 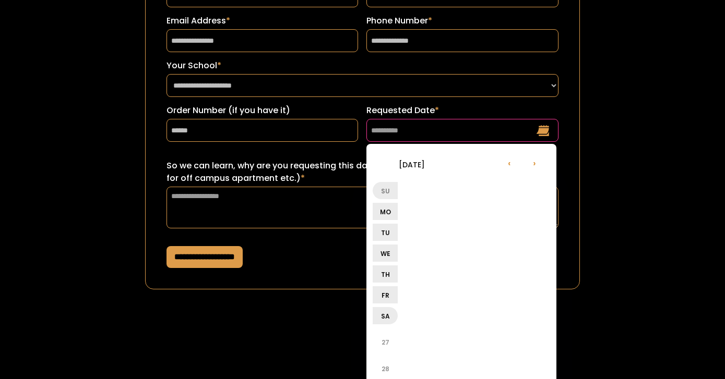 What do you see at coordinates (385, 295) in the screenshot?
I see `li: Fr` at bounding box center [385, 295].